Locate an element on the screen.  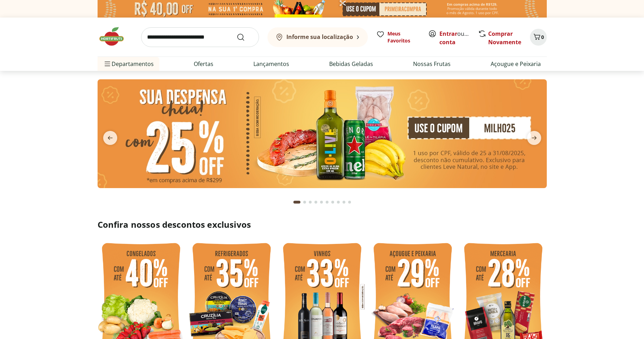
input: search is located at coordinates (200, 37).